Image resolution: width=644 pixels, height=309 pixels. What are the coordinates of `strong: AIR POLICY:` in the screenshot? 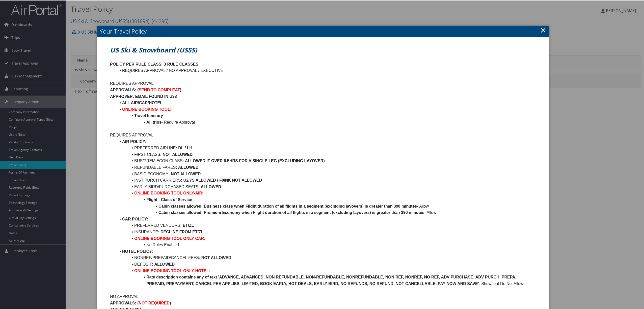 It's located at (134, 141).